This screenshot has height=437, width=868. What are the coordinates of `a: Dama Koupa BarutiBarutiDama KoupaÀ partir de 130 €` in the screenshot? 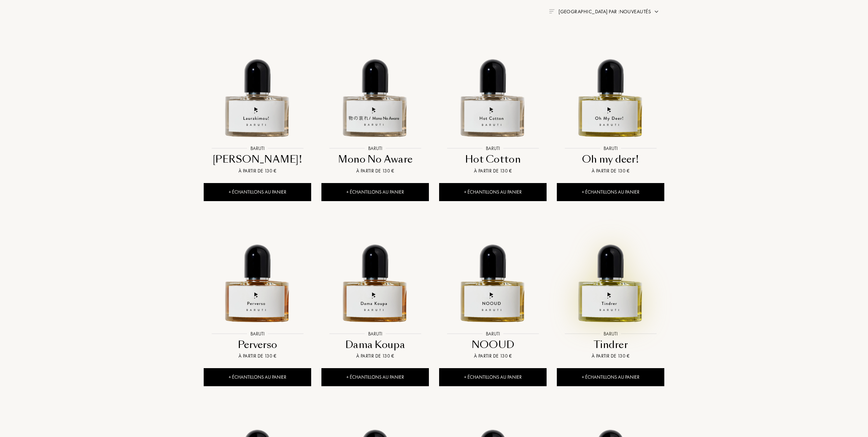 It's located at (375, 291).